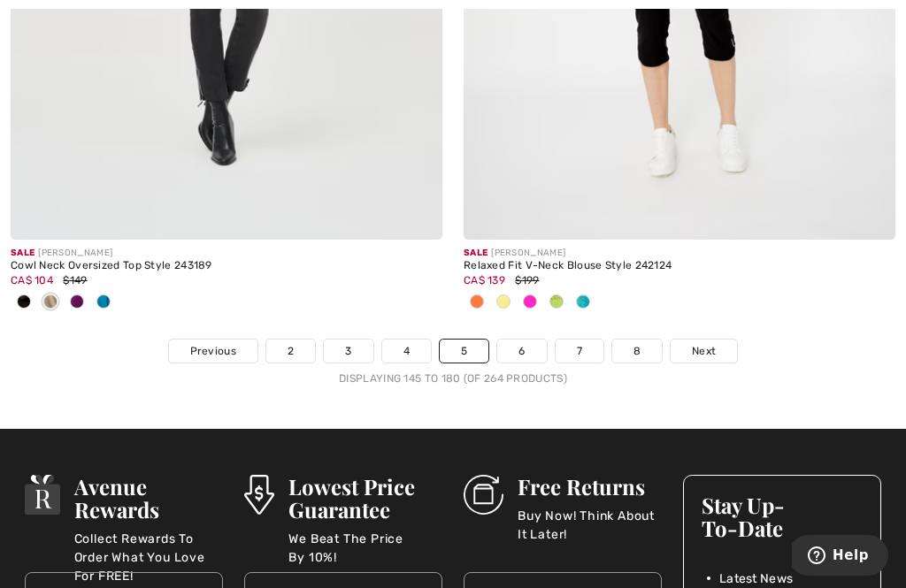 This screenshot has width=906, height=588. I want to click on h3: Lowest Price Guarantee, so click(365, 498).